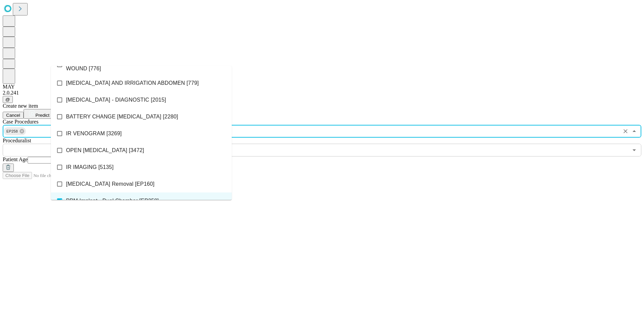  What do you see at coordinates (15, 159) in the screenshot?
I see `span: Patient Age` at bounding box center [15, 159].